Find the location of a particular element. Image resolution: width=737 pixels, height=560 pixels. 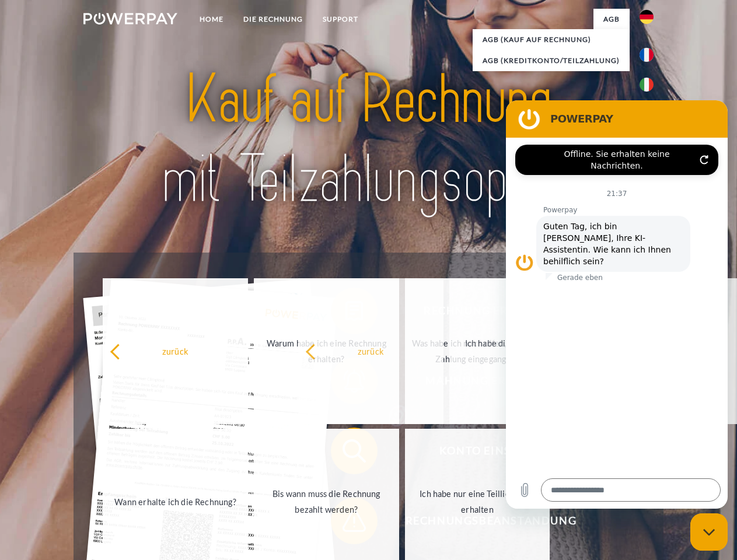

a: SUPPORT is located at coordinates (341, 19).